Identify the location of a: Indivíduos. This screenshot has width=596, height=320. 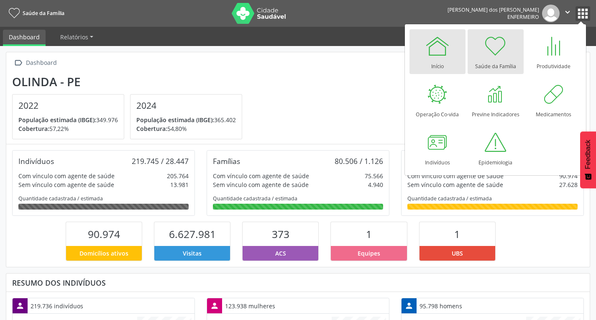
(438, 148).